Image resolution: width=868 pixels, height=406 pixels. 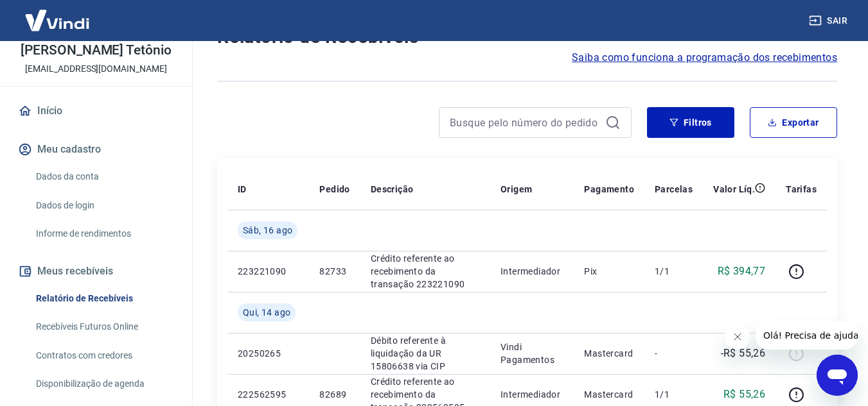 I want to click on a: Informe de rendimentos, so click(x=104, y=234).